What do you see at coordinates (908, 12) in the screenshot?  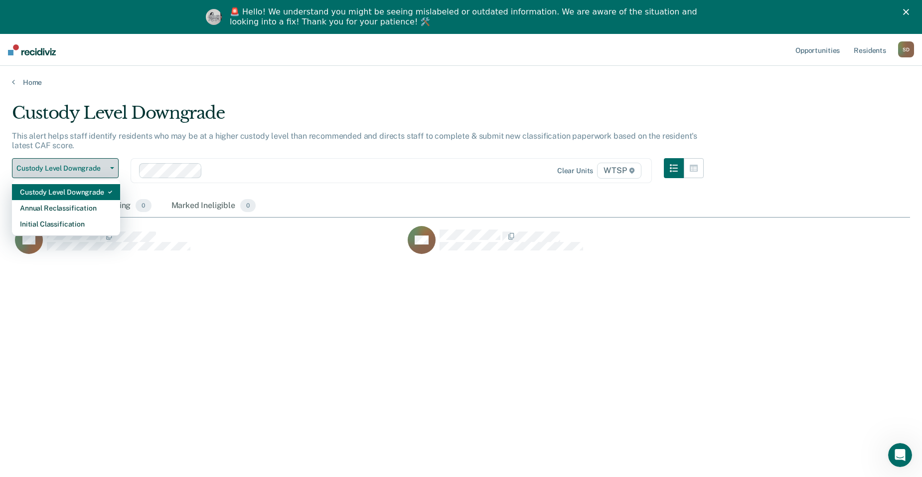 I see `div: Close` at bounding box center [908, 12].